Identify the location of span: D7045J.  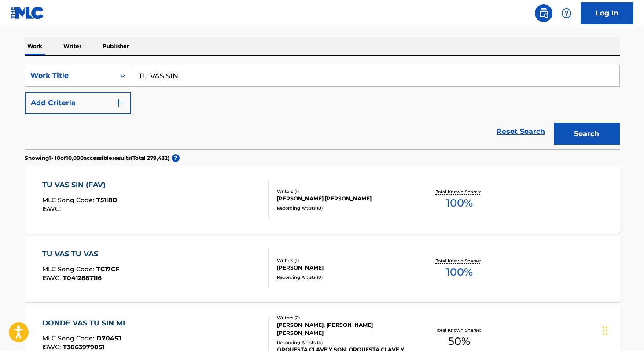
(109, 338).